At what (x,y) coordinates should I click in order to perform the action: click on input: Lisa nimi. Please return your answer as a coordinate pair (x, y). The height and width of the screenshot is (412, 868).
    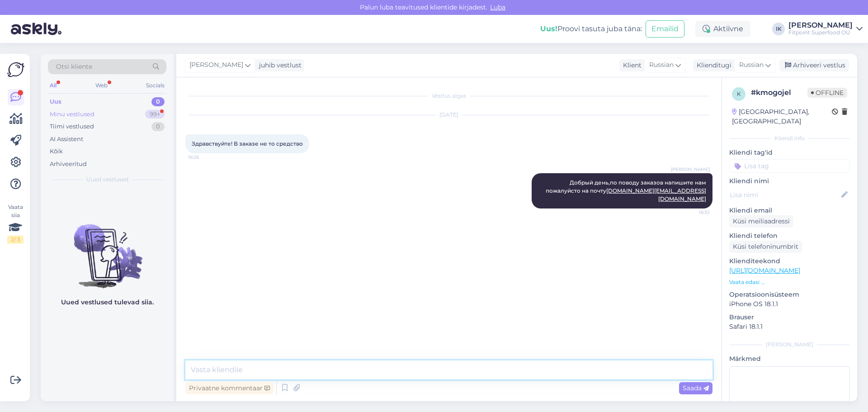
    Looking at the image, I should click on (785, 195).